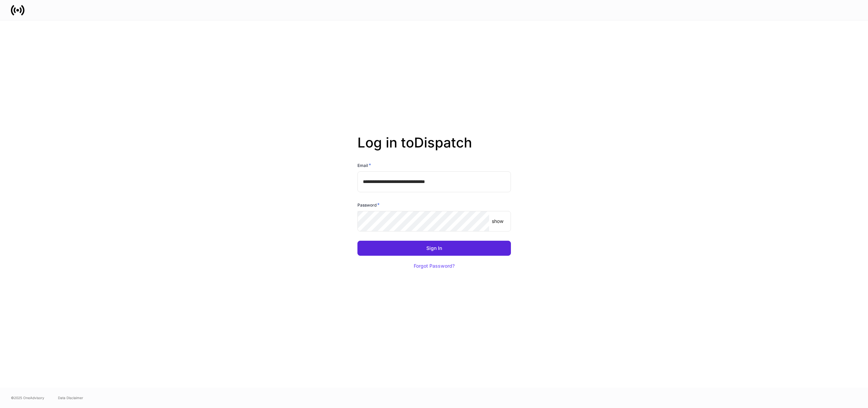  What do you see at coordinates (434, 248) in the screenshot?
I see `button: Sign In` at bounding box center [434, 248].